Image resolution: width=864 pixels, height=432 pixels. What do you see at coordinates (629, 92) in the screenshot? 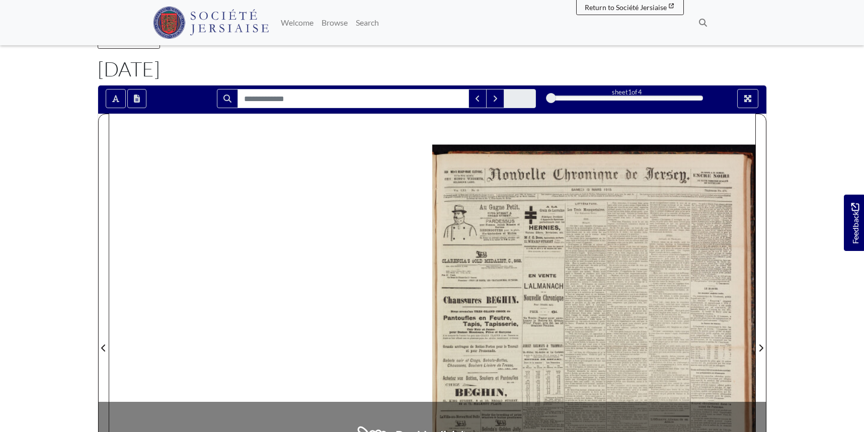
I see `span: 1` at bounding box center [629, 92].